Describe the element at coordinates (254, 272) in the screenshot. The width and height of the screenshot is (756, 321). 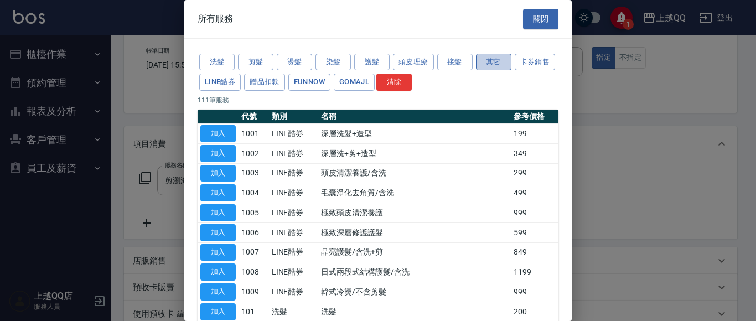
I see `td: 1008` at that location.